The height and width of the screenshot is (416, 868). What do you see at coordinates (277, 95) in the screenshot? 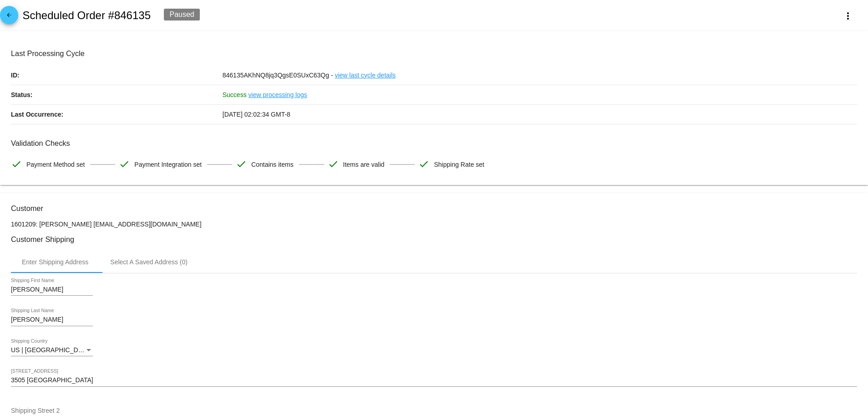
I see `a: view processing logs` at bounding box center [277, 95].